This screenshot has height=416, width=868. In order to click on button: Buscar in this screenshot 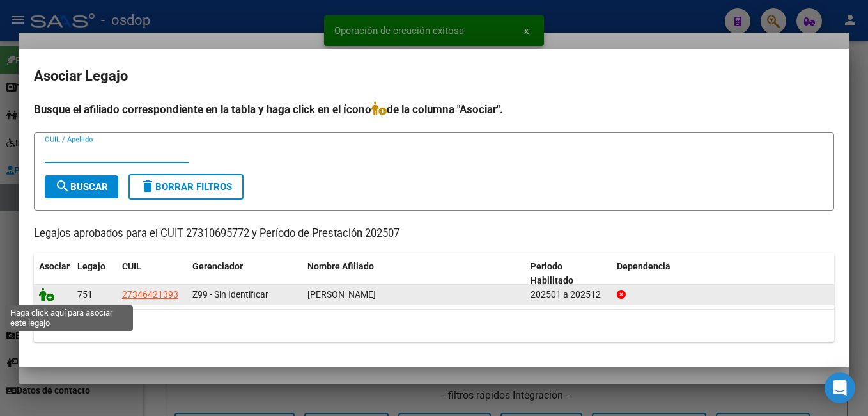, I will do `click(81, 186)`.